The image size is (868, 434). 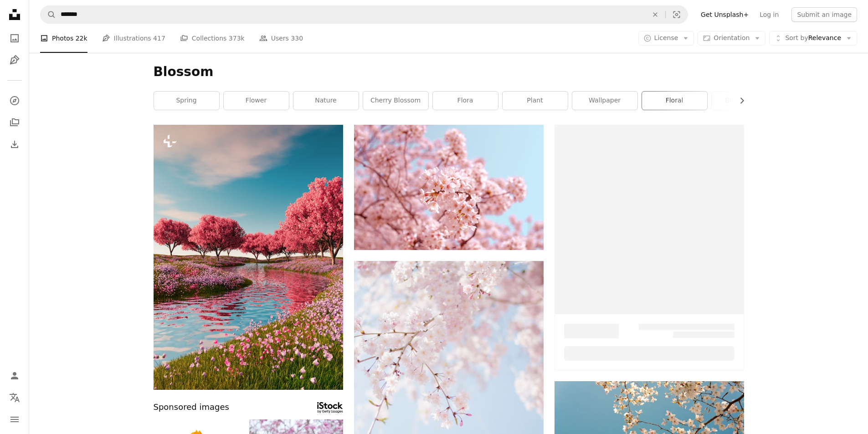 What do you see at coordinates (133, 39) in the screenshot?
I see `a: Illustrations 417` at bounding box center [133, 39].